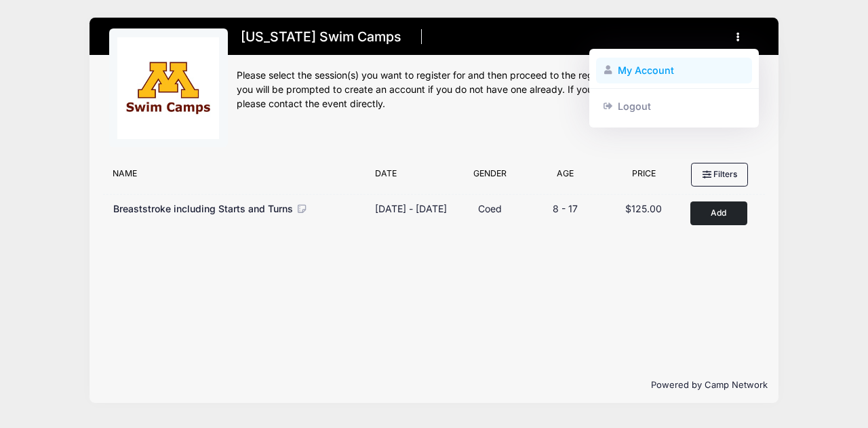 This screenshot has height=428, width=868. What do you see at coordinates (674, 106) in the screenshot?
I see `a: Logout` at bounding box center [674, 106].